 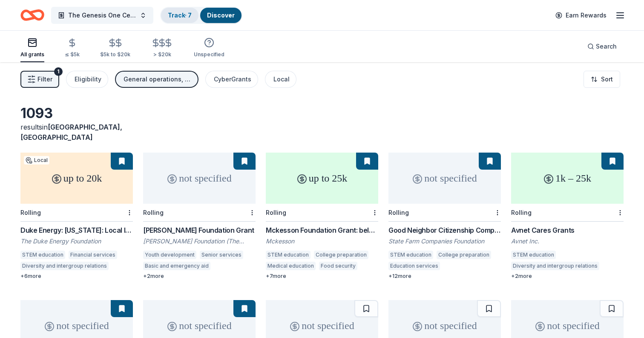 What do you see at coordinates (177, 266) in the screenshot?
I see `div: Basic and emergency aid` at bounding box center [177, 266].